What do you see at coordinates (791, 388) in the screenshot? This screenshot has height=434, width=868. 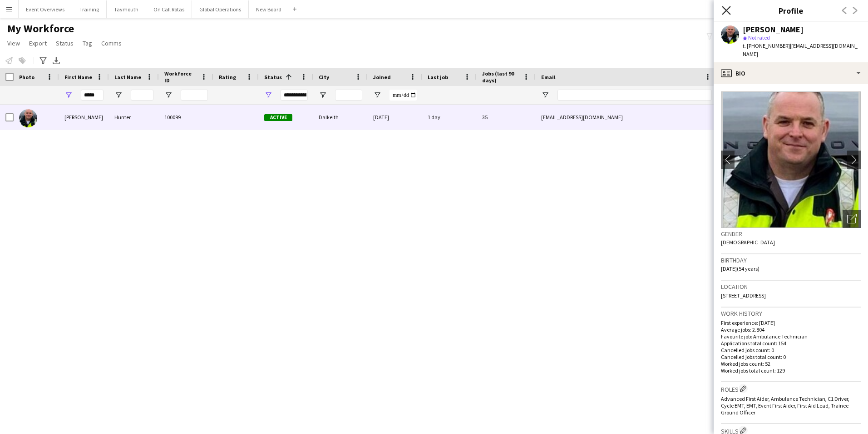 I see `h3: Roles` at bounding box center [791, 388].